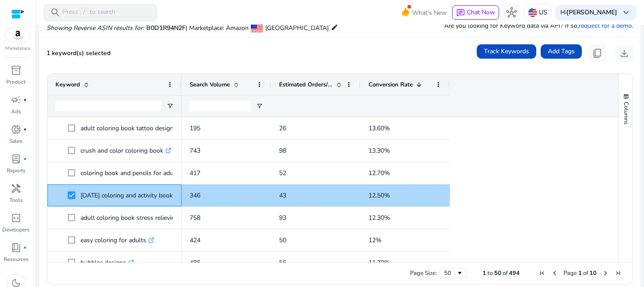 The image size is (644, 287). I want to click on span: 12%, so click(375, 240).